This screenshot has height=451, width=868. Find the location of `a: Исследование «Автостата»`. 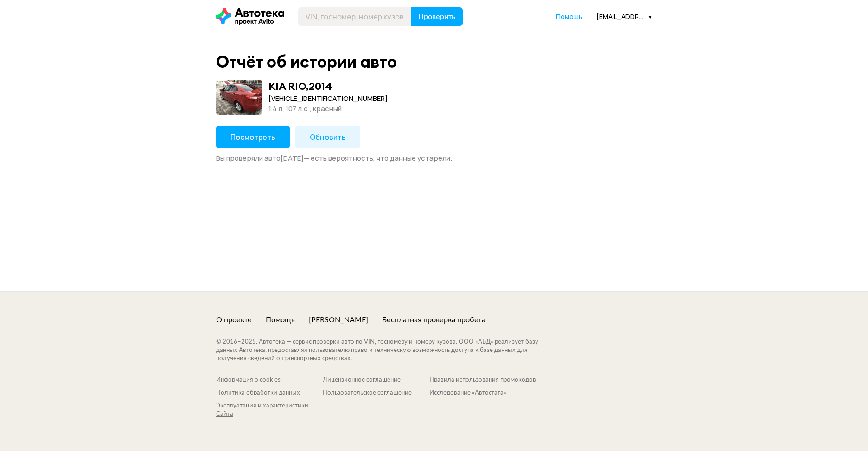

a: Исследование «Автостата» is located at coordinates (483, 393).